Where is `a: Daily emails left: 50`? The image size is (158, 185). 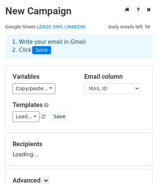
a: Daily emails left: 50 is located at coordinates (129, 27).